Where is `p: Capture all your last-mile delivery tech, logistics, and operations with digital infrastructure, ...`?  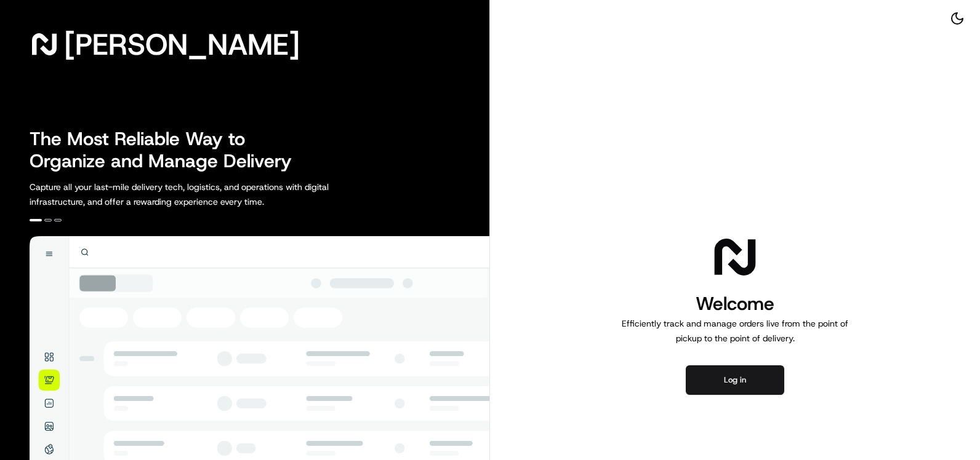 p: Capture all your last-mile delivery tech, logistics, and operations with digital infrastructure, ... is located at coordinates (207, 194).